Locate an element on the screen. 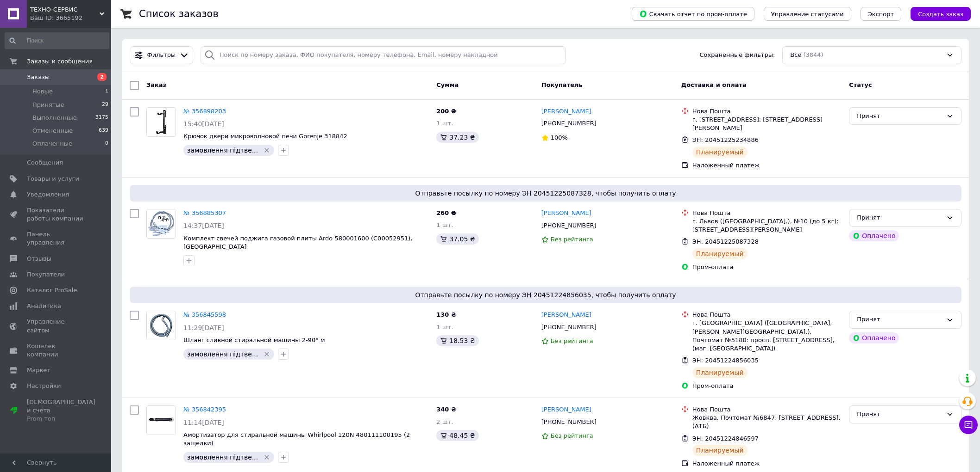  span: Маркет is located at coordinates (38, 370).